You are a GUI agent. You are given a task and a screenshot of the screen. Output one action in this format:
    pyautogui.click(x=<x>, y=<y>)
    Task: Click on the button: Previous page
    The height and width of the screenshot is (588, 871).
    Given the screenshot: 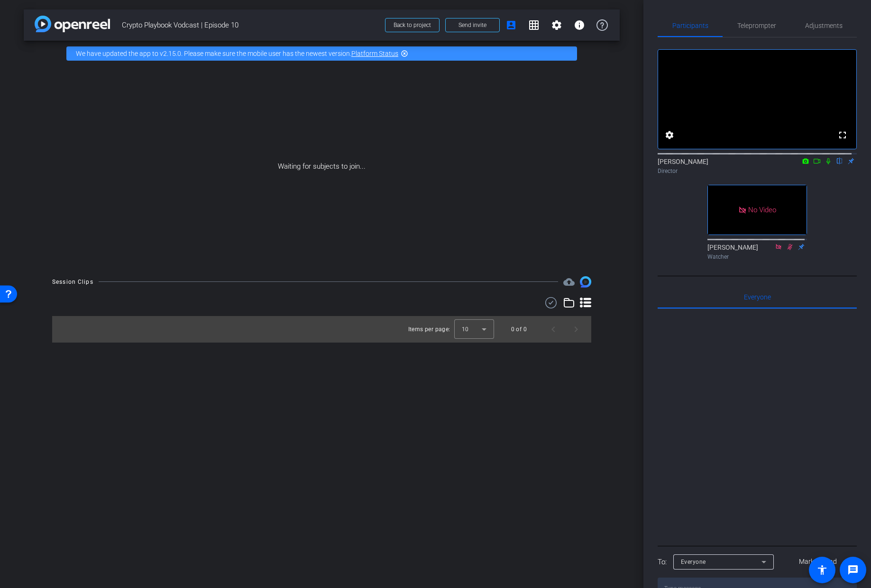 What is the action you would take?
    pyautogui.click(x=553, y=329)
    